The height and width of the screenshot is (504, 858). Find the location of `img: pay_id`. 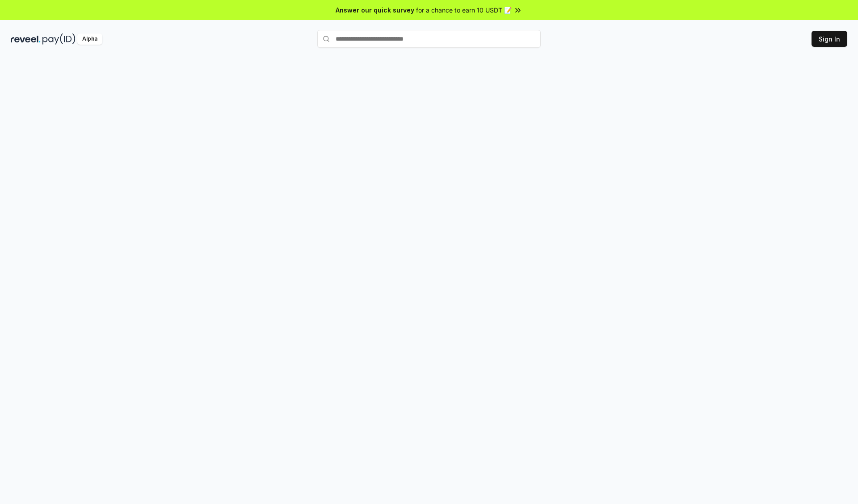

img: pay_id is located at coordinates (59, 39).